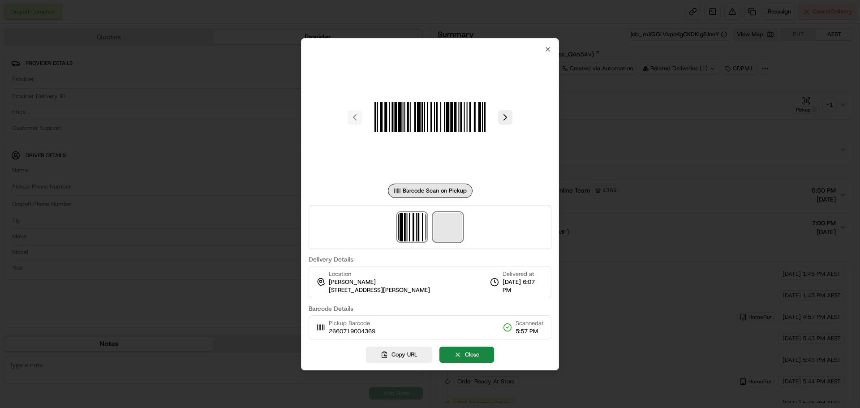 The image size is (860, 408). What do you see at coordinates (430, 308) in the screenshot?
I see `label: Barcode Details` at bounding box center [430, 308].